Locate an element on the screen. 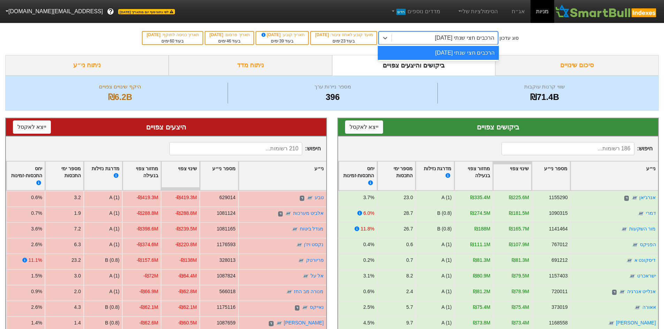 The width and height of the screenshot is (664, 329). a: אלביט מערכות is located at coordinates (308, 213).